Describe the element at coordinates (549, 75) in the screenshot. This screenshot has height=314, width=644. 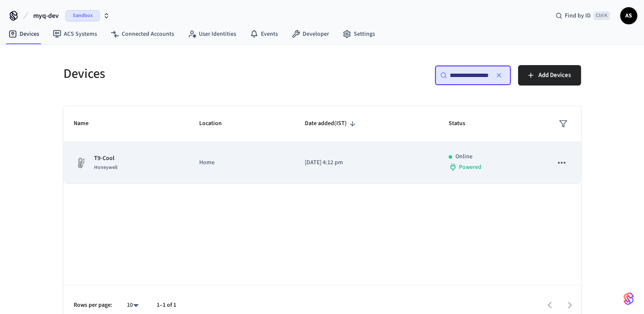
I see `button: Add Devices` at that location.